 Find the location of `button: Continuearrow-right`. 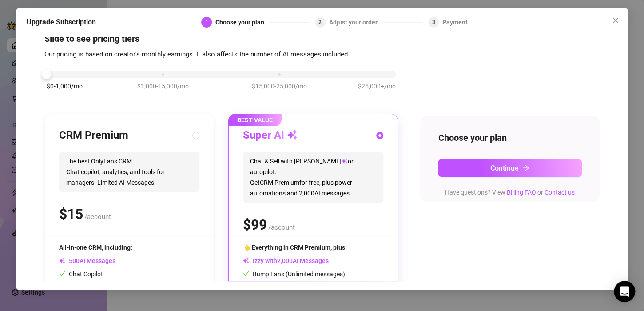

button: Continuearrow-right is located at coordinates (510, 168).